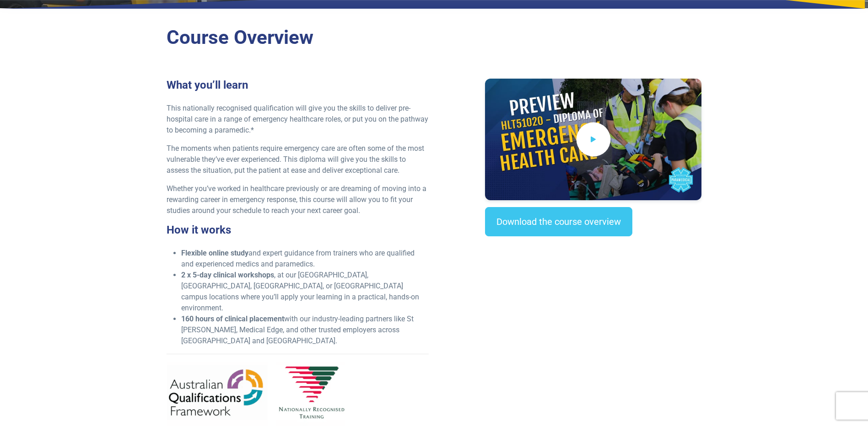  What do you see at coordinates (434, 38) in the screenshot?
I see `h2: Course Overview` at bounding box center [434, 38].